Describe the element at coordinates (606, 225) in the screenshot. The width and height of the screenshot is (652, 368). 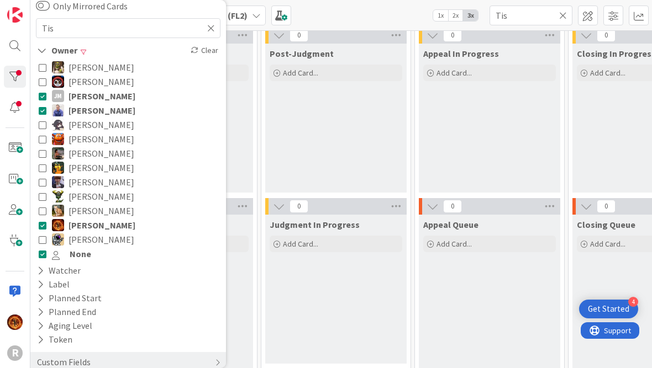
I see `span: Closing Queue` at that location.